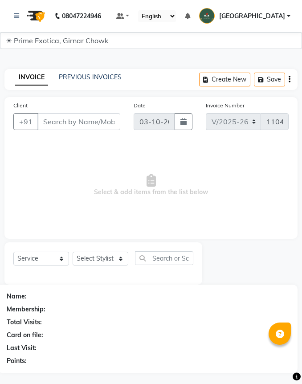  I want to click on button: Create New, so click(224, 79).